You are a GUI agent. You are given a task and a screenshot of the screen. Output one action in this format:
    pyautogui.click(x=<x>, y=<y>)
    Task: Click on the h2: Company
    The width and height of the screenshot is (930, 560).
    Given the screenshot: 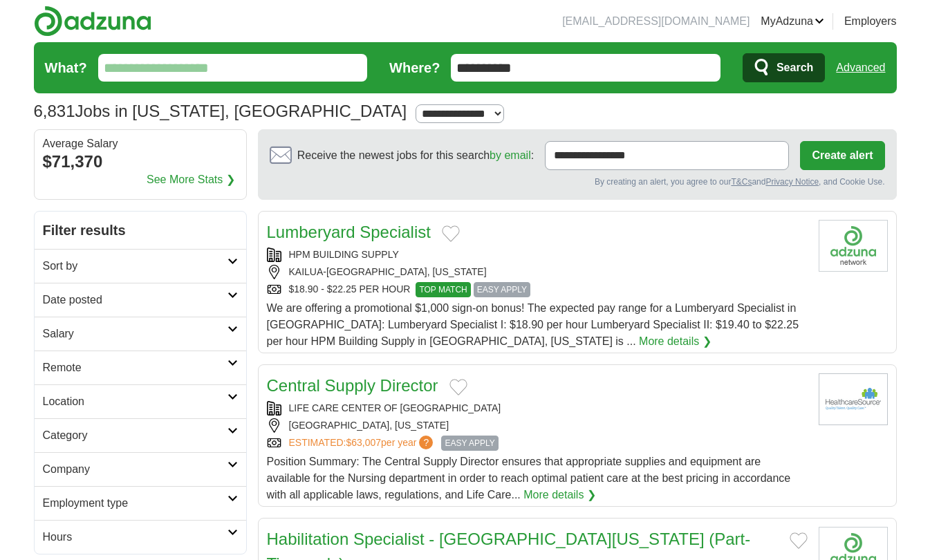 What is the action you would take?
    pyautogui.click(x=135, y=469)
    